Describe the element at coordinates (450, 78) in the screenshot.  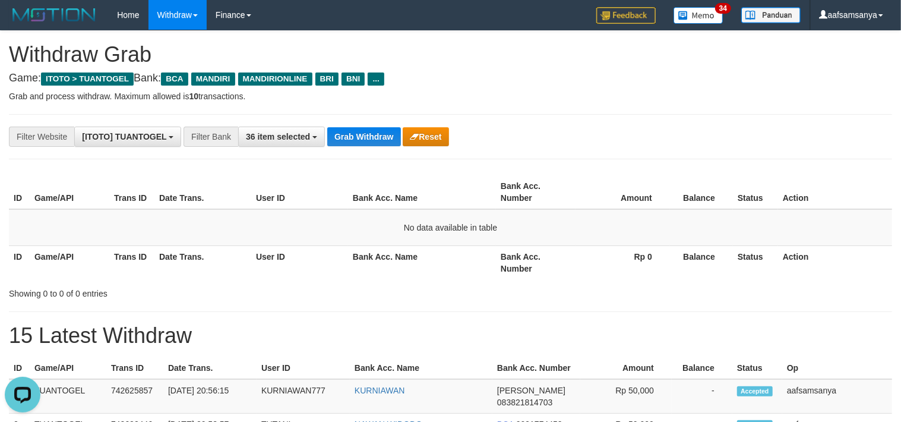
I see `h4: Game: Bank:` at that location.